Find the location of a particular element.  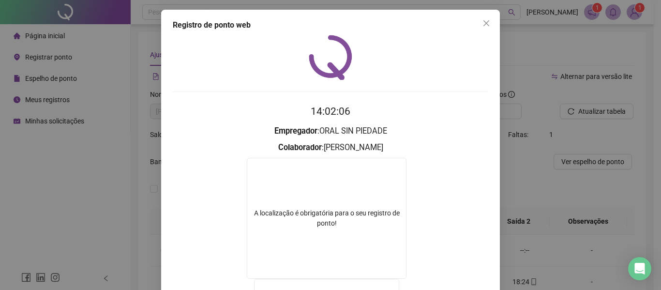

time: 14:02:06 is located at coordinates (331, 111).